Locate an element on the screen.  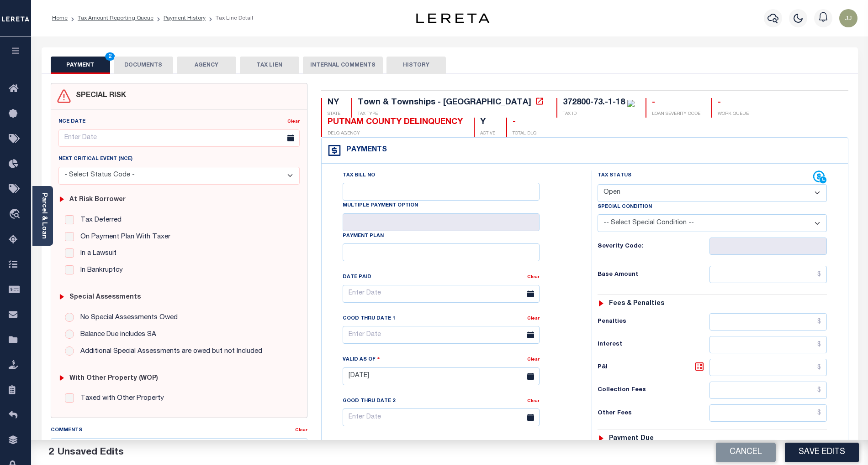
div: PUTNAM COUNTY DELINQUENCY is located at coordinates (395, 123).